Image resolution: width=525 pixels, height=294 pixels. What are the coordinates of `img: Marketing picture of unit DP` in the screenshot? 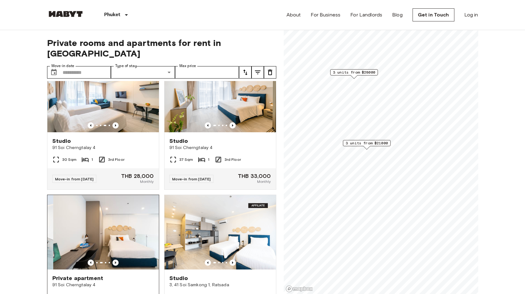 It's located at (109, 232).